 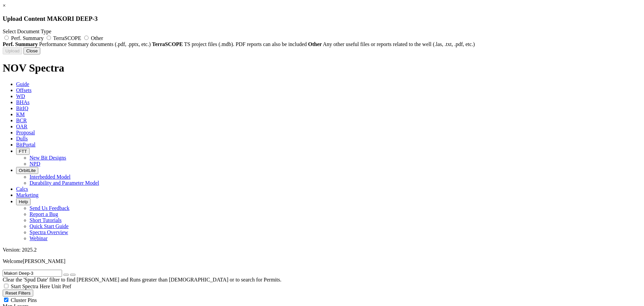 I want to click on a: NPD, so click(x=35, y=164).